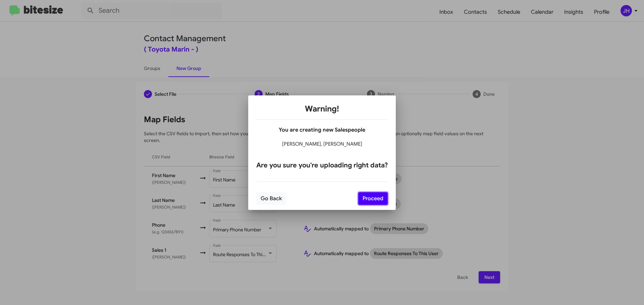  What do you see at coordinates (322, 166) in the screenshot?
I see `h2: Are you sure you're uploading right data?` at bounding box center [322, 166].